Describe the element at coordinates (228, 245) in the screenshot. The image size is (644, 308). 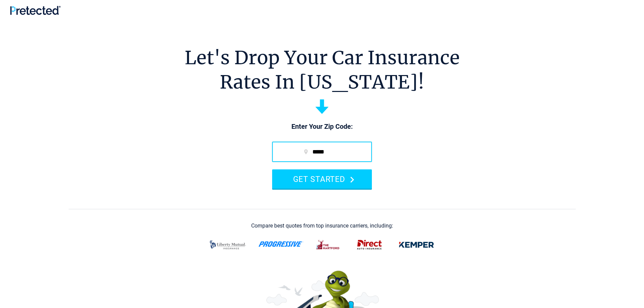
I see `img: liberty` at that location.